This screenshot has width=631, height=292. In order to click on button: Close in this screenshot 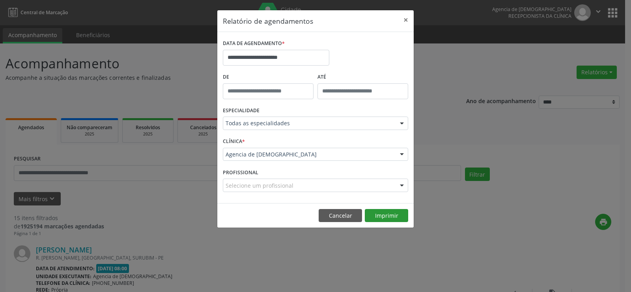, I will do `click(406, 20)`.